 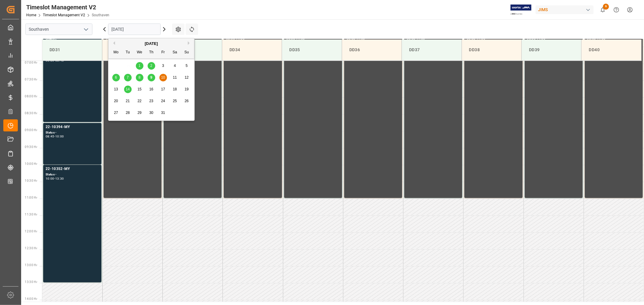 I want to click on div: Fr, so click(x=163, y=52).